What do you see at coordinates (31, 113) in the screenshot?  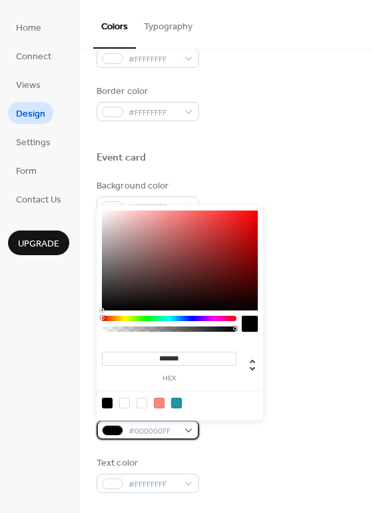 I see `a: Design` at bounding box center [31, 113].